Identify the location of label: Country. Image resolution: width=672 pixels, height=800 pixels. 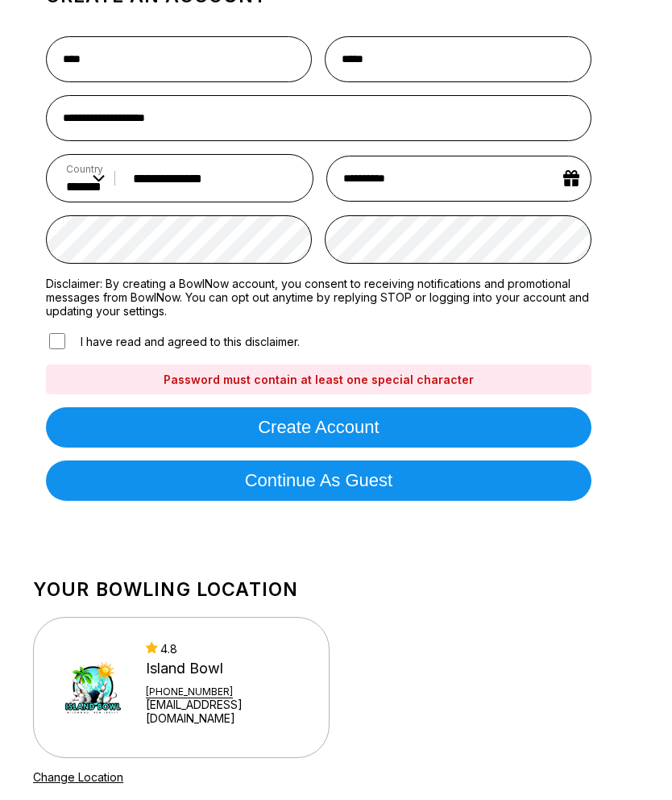
(85, 169).